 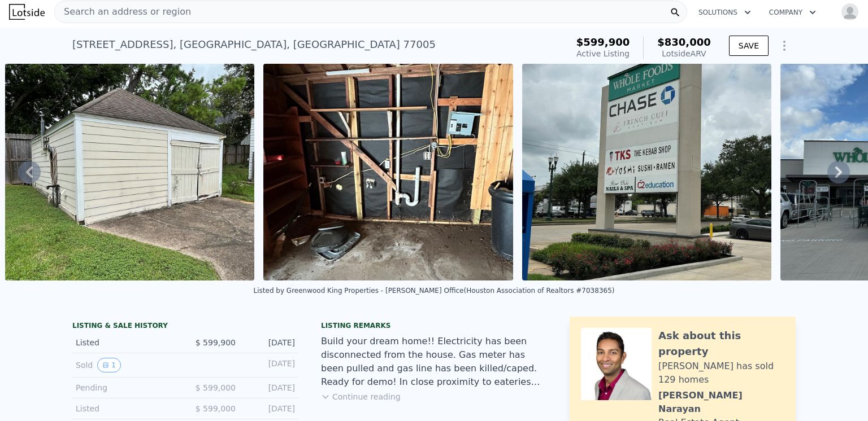 I want to click on button: Continue reading, so click(x=361, y=397).